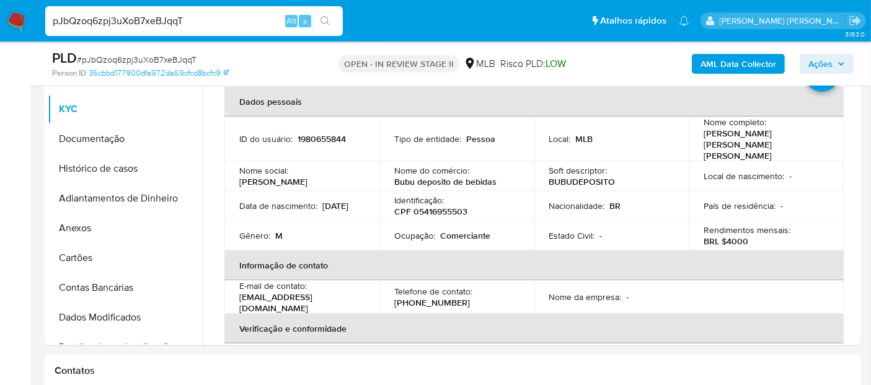 Image resolution: width=871 pixels, height=385 pixels. Describe the element at coordinates (585, 139) in the screenshot. I see `p: MLB` at that location.